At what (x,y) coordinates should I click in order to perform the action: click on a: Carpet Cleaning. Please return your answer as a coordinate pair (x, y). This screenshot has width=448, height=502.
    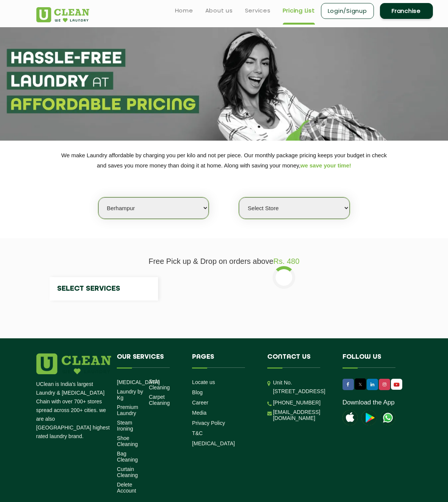
    Looking at the image, I should click on (162, 400).